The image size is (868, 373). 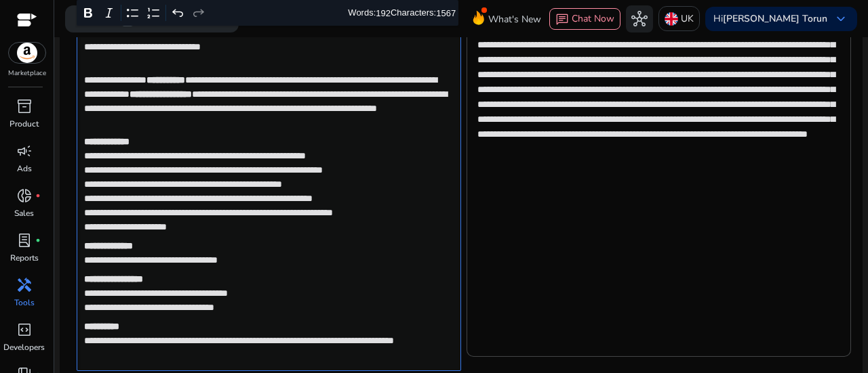 I want to click on div: Words: Characters:, so click(x=402, y=13).